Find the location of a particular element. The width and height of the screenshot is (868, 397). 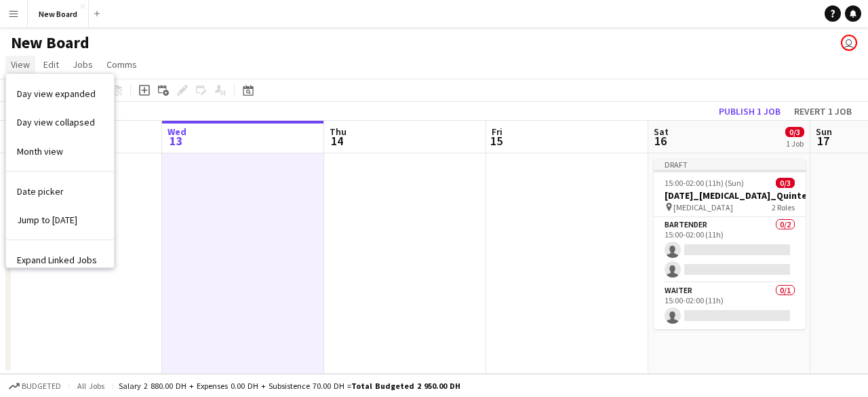

a: Jobs is located at coordinates (83, 64).